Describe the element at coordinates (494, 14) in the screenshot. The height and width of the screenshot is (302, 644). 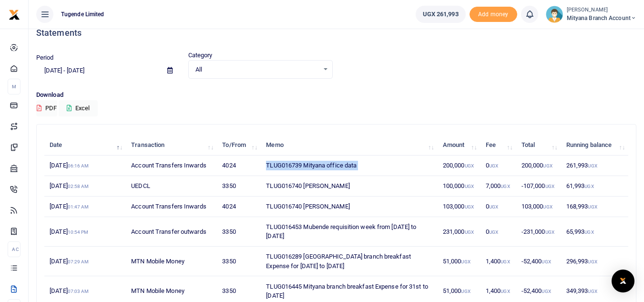
I see `span: Add money` at that location.